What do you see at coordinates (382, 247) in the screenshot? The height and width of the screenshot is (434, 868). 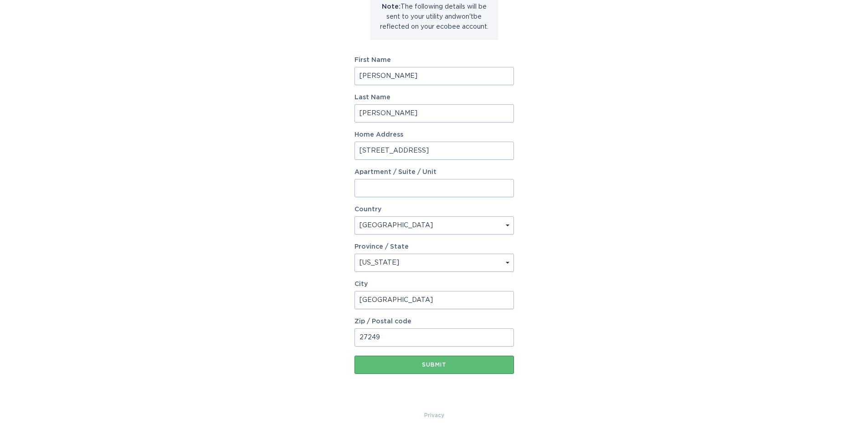 I see `label: Province / State` at bounding box center [382, 247].